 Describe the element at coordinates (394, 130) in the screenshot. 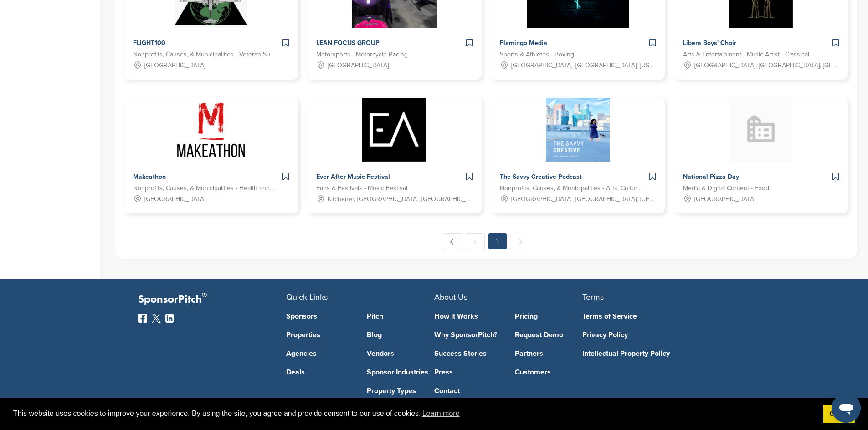

I see `img: Sponsorpitch & Ever After Music Festival` at that location.